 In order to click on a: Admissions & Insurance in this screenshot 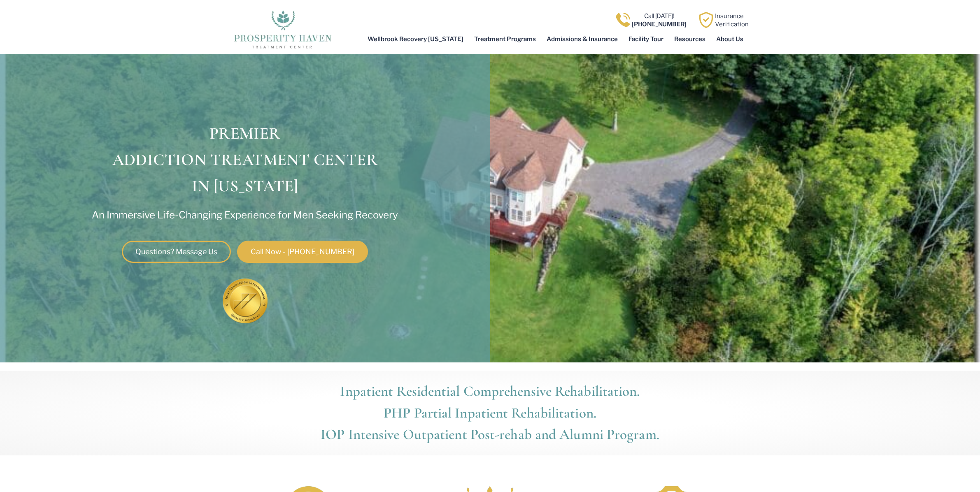, I will do `click(582, 39)`.